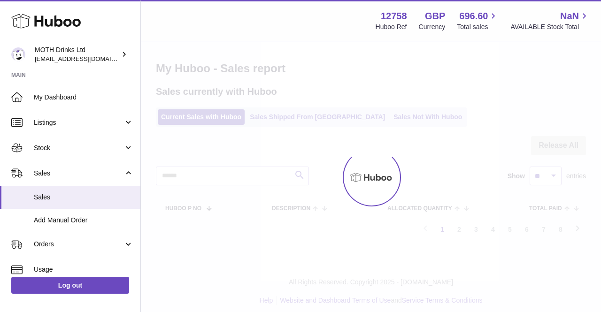 Image resolution: width=601 pixels, height=312 pixels. I want to click on div: Huboo Ref, so click(391, 27).